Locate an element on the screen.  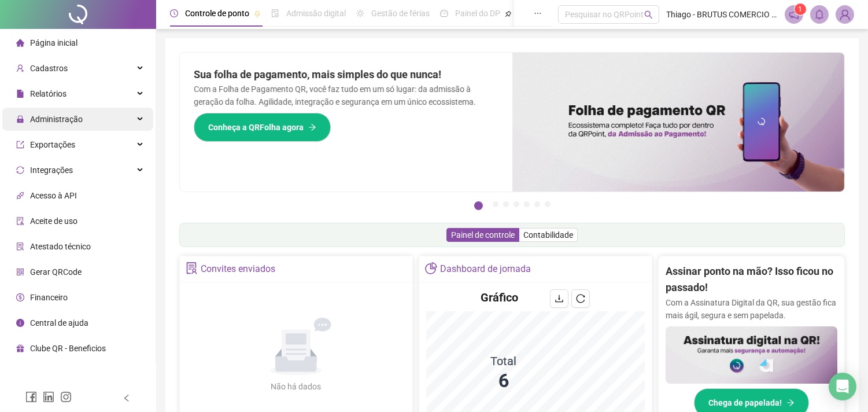
span: sun is located at coordinates (360, 14).